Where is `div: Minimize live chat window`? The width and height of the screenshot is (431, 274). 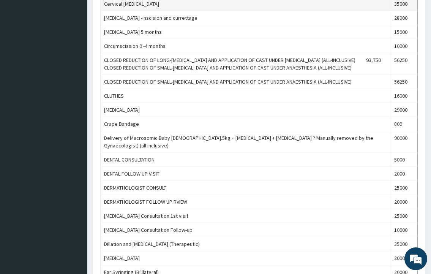 div: Minimize live chat window is located at coordinates (134, 13).